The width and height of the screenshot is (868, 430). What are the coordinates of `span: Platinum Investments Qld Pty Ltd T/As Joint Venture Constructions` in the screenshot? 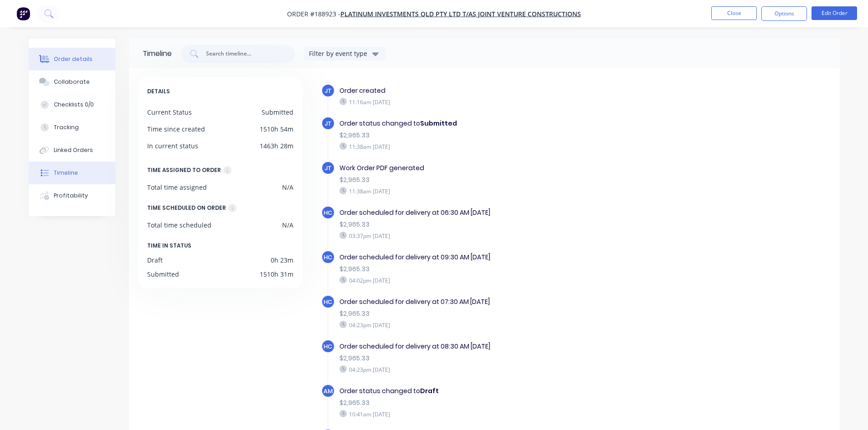 It's located at (461, 13).